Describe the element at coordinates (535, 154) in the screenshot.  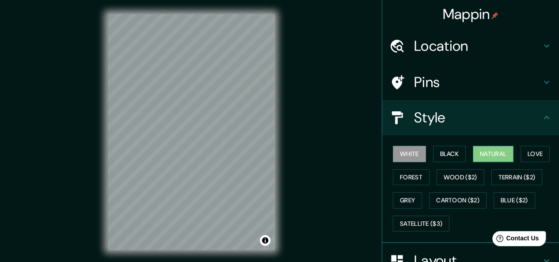
I see `button: Love` at that location.